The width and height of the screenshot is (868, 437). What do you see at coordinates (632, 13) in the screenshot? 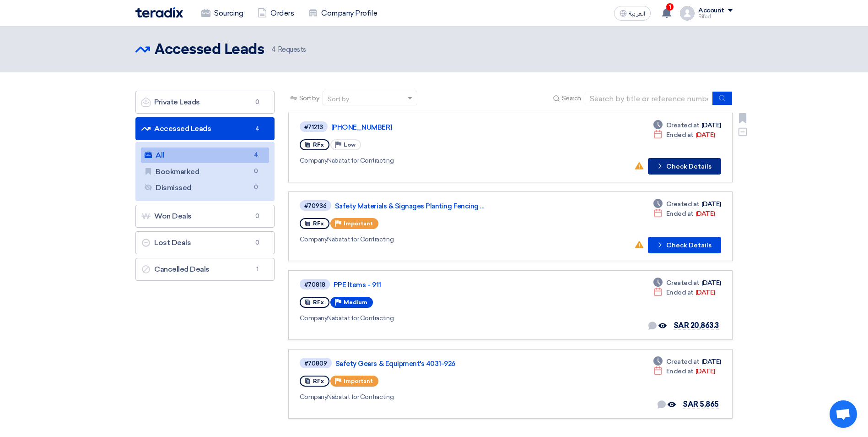
I see `button: العربية` at bounding box center [632, 13].